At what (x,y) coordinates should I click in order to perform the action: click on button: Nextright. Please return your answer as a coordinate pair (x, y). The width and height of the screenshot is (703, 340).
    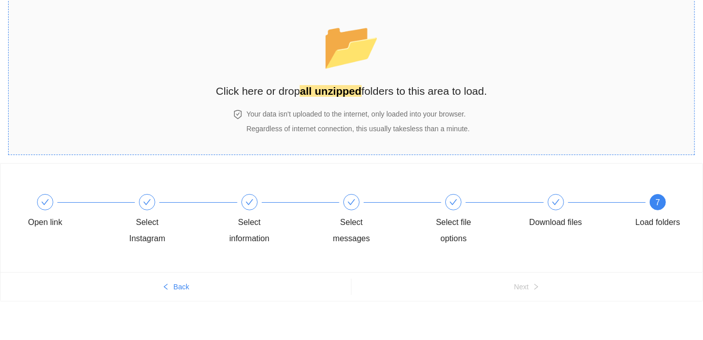
    Looking at the image, I should click on (527, 287).